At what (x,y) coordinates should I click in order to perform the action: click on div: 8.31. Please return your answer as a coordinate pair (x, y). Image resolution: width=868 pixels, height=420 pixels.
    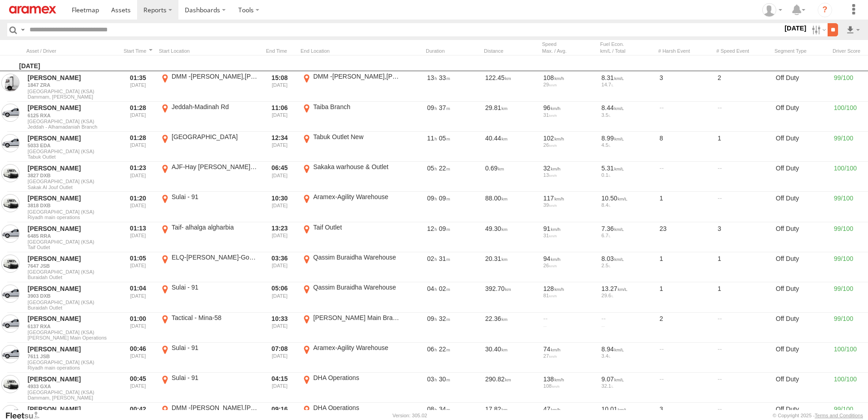
    Looking at the image, I should click on (627, 78).